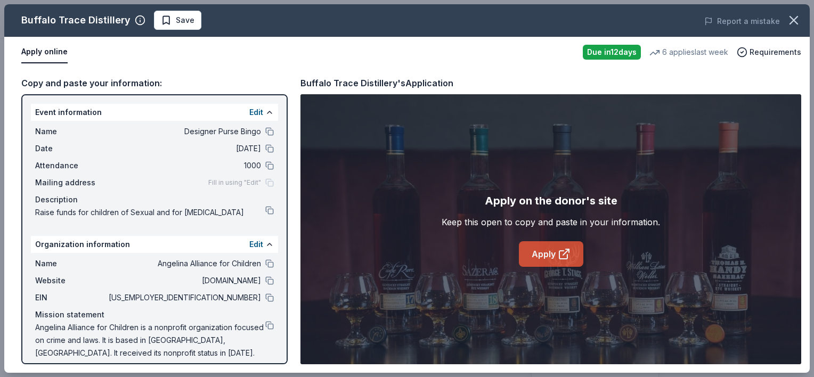  Describe the element at coordinates (177, 20) in the screenshot. I see `button: Save` at that location.